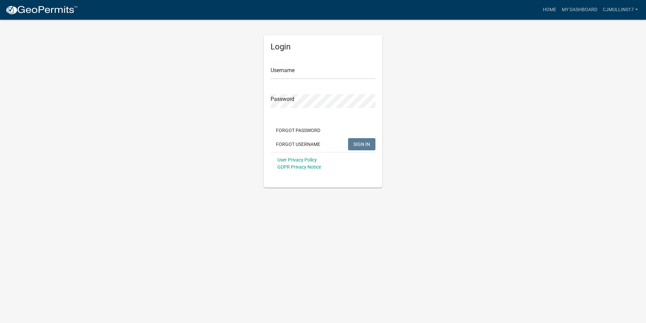 This screenshot has height=323, width=646. Describe the element at coordinates (362, 144) in the screenshot. I see `span: SIGN IN` at that location.